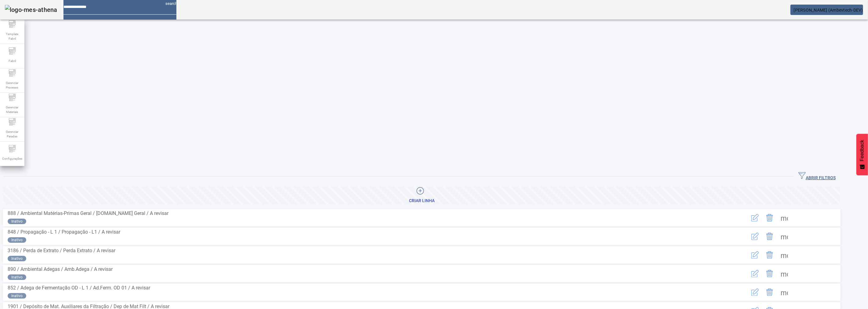 The width and height of the screenshot is (868, 309). I want to click on span: 852 / Adega de Fermentação OD - L 1 / Ad.Ferm. OD 01 / A revisar, so click(79, 287).